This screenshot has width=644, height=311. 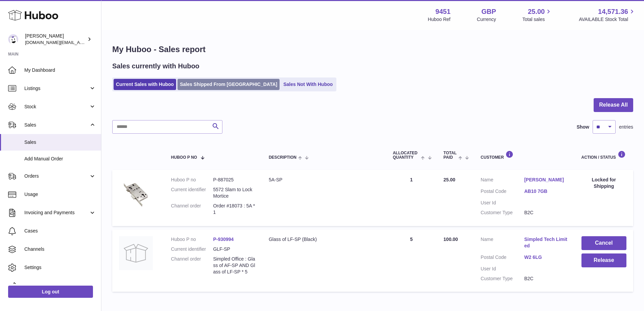 What do you see at coordinates (234, 249) in the screenshot?
I see `dd: GLF-SP` at bounding box center [234, 249].